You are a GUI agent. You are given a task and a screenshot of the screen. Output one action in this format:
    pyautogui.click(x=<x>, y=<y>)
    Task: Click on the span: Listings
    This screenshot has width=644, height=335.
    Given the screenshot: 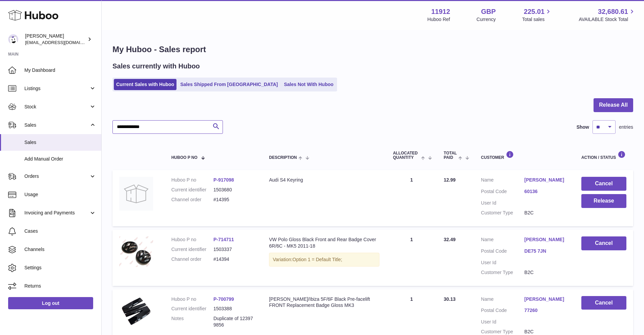 What is the action you would take?
    pyautogui.click(x=57, y=88)
    